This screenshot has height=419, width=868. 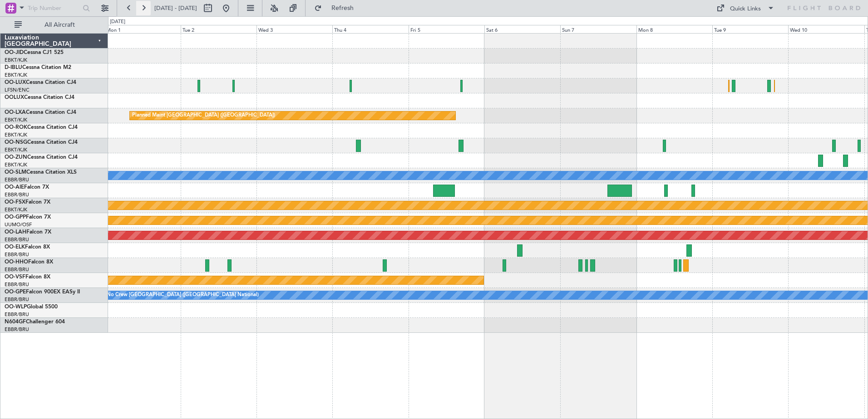 I want to click on span: OOLUX, so click(x=14, y=97).